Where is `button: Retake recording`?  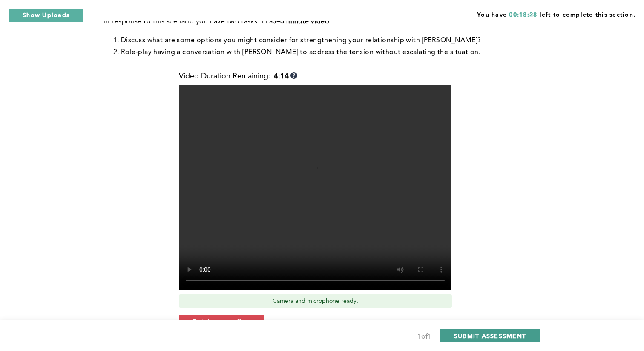
button: Retake recording is located at coordinates (221, 321).